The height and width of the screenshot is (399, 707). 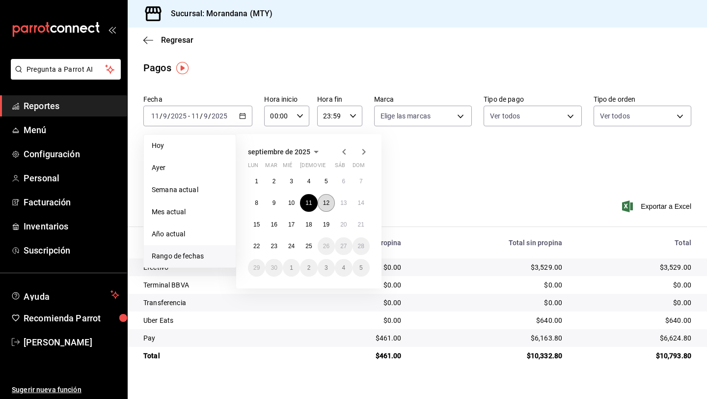 What do you see at coordinates (490, 338) in the screenshot?
I see `div: $6,163.80` at bounding box center [490, 338].